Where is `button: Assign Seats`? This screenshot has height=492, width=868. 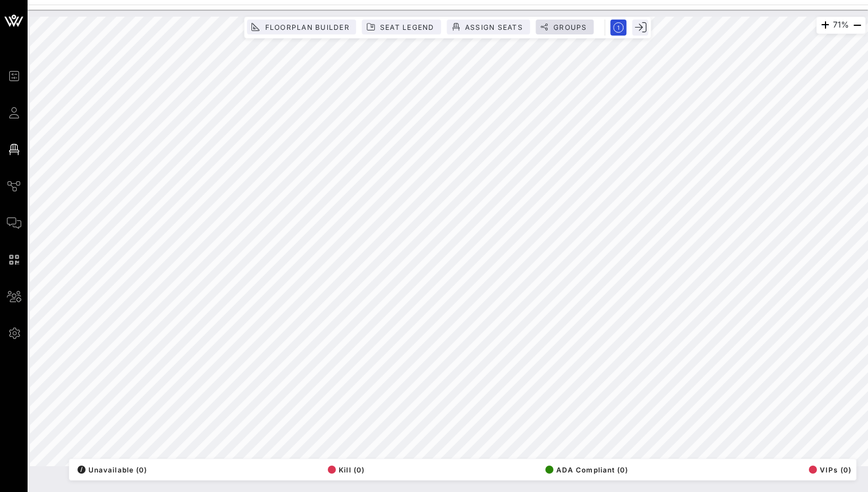
button: Assign Seats is located at coordinates (489, 27).